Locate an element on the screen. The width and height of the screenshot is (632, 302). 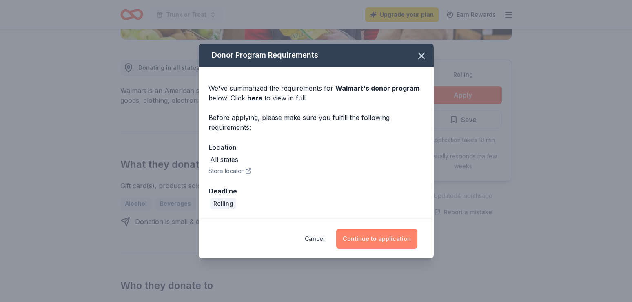
div: Before applying, please make sure you fulfill the following requirements: is located at coordinates (316, 122).